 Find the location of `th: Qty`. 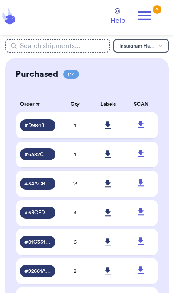

th: Qty is located at coordinates (75, 104).